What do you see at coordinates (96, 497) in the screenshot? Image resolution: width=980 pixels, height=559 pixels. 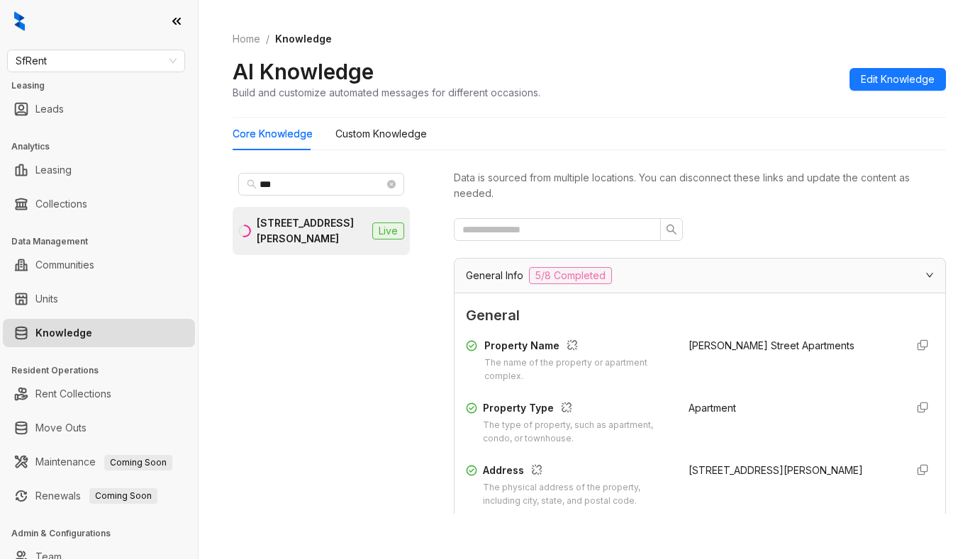 I see `a: RenewalsComing Soon` at bounding box center [96, 497].